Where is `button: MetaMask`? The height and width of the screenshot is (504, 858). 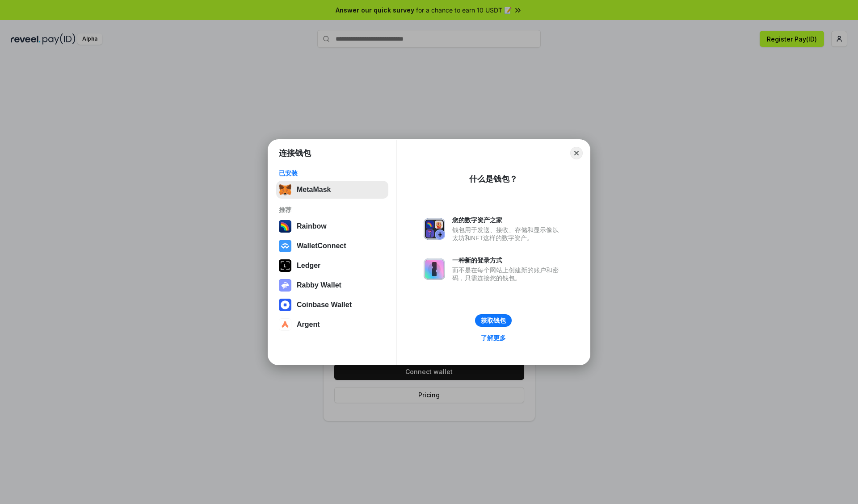
button: MetaMask is located at coordinates (331, 190).